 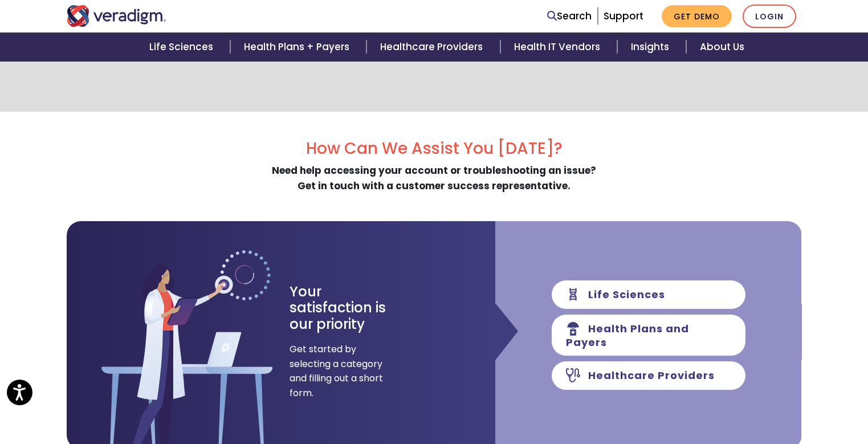 I want to click on h3: Your satisfaction is our priority, so click(x=347, y=308).